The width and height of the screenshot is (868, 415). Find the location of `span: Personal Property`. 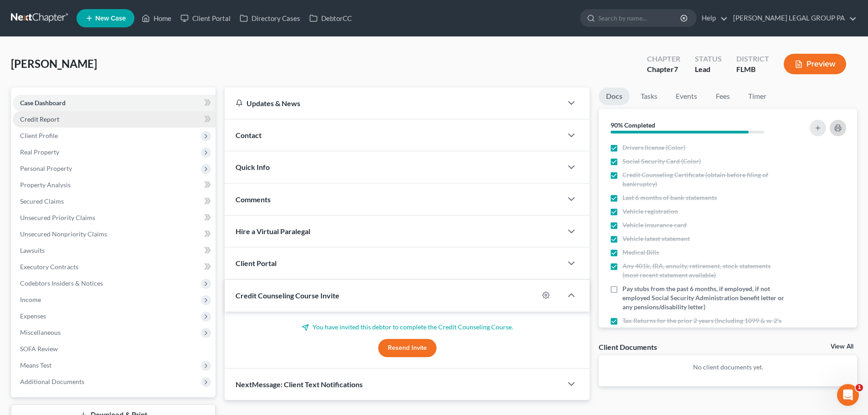

span: Personal Property is located at coordinates (46, 168).